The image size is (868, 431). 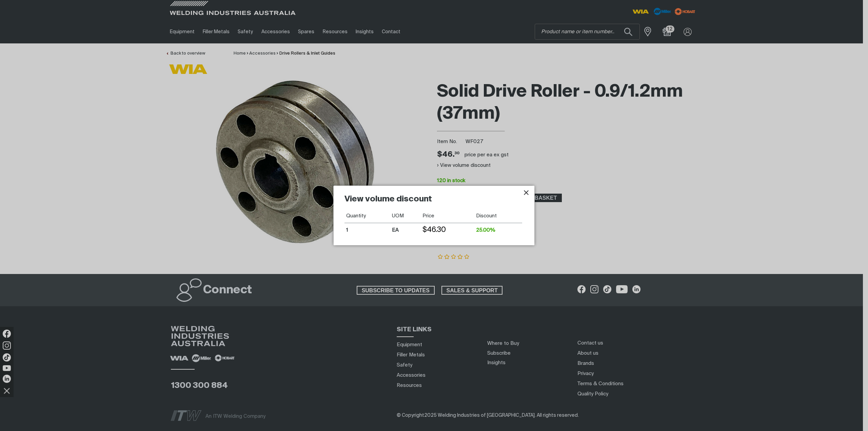 What do you see at coordinates (447, 230) in the screenshot?
I see `td: $46.30` at bounding box center [447, 230].